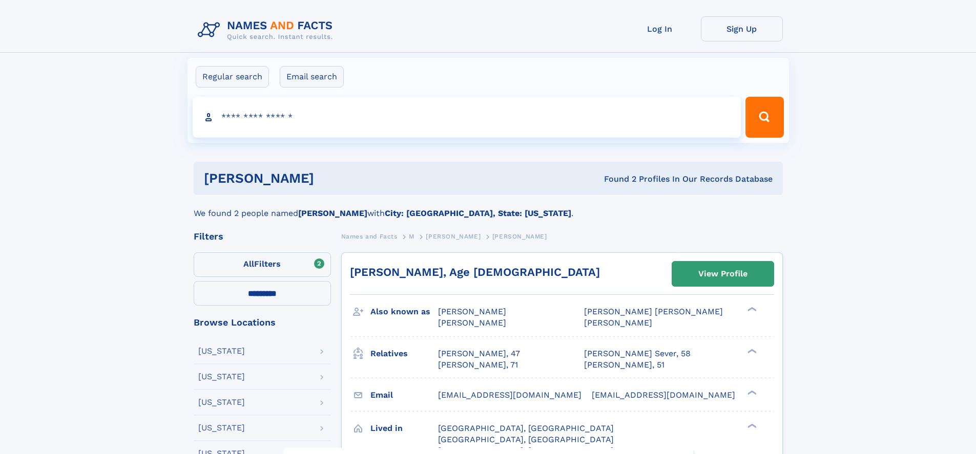  What do you see at coordinates (616, 179) in the screenshot?
I see `div: Found 2 Profiles In Our Records Database` at bounding box center [616, 179].